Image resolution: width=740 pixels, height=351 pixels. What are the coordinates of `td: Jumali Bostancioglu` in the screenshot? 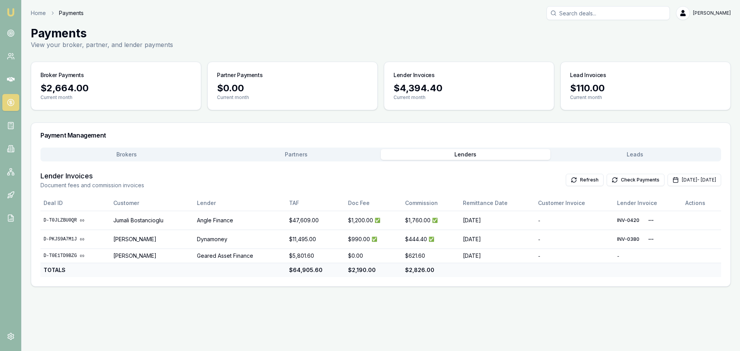 It's located at (152, 220).